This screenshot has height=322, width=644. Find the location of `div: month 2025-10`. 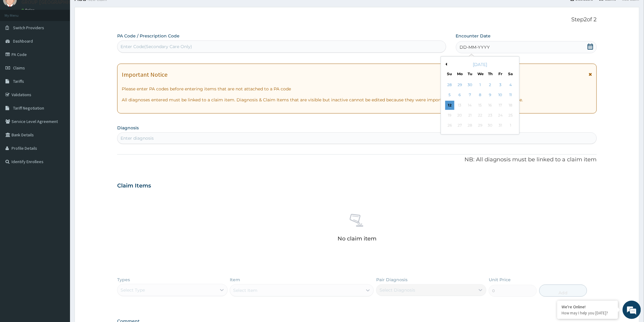

div: month 2025-10 is located at coordinates (480, 106).